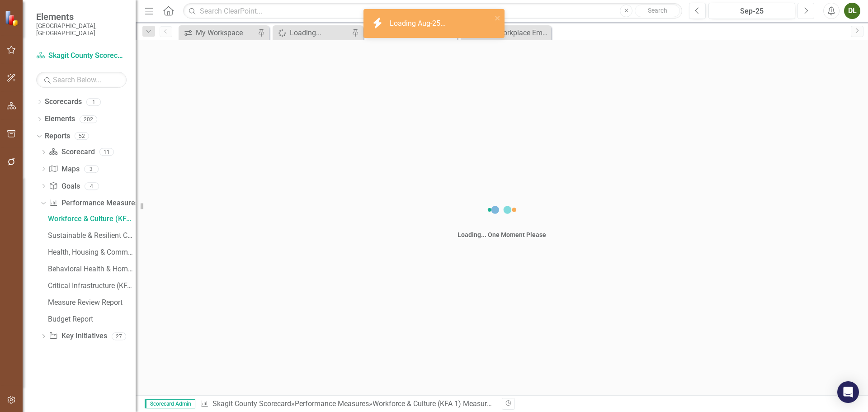 Image resolution: width=868 pixels, height=412 pixels. Describe the element at coordinates (12, 18) in the screenshot. I see `img: ClearPoint Strategy` at that location.